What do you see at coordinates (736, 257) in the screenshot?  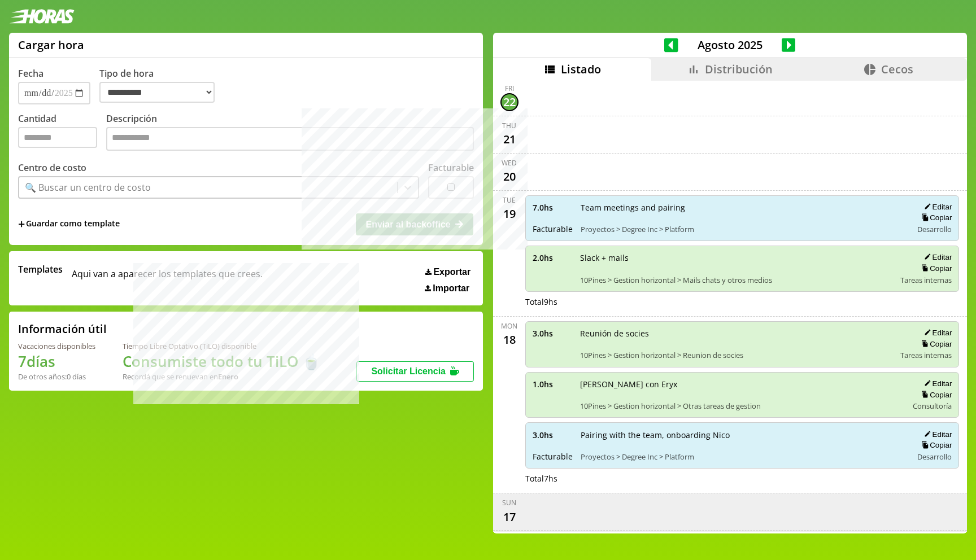 I see `span: Slack + mails` at bounding box center [736, 257].